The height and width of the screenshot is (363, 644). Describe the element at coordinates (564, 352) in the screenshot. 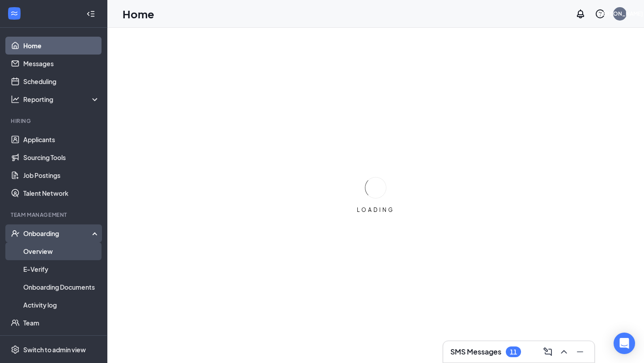

I see `button: ChevronUp` at that location.